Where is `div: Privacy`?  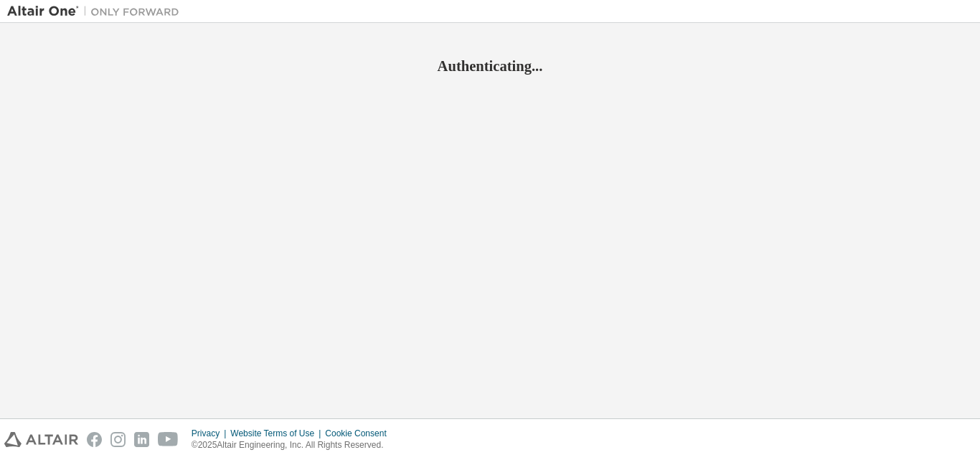
div: Privacy is located at coordinates (211, 434).